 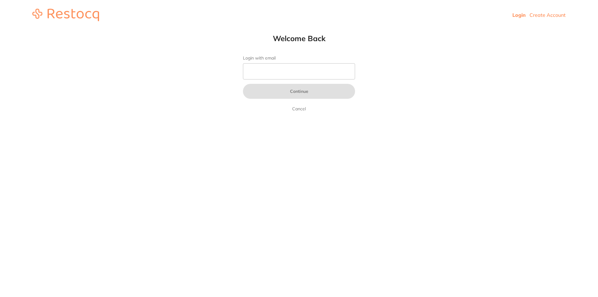 What do you see at coordinates (66, 15) in the screenshot?
I see `img: restocq_logo.svg` at bounding box center [66, 15].